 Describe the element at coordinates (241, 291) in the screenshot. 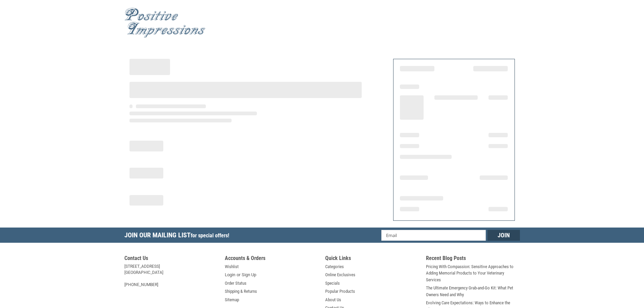

I see `a: Shipping & Returns` at that location.